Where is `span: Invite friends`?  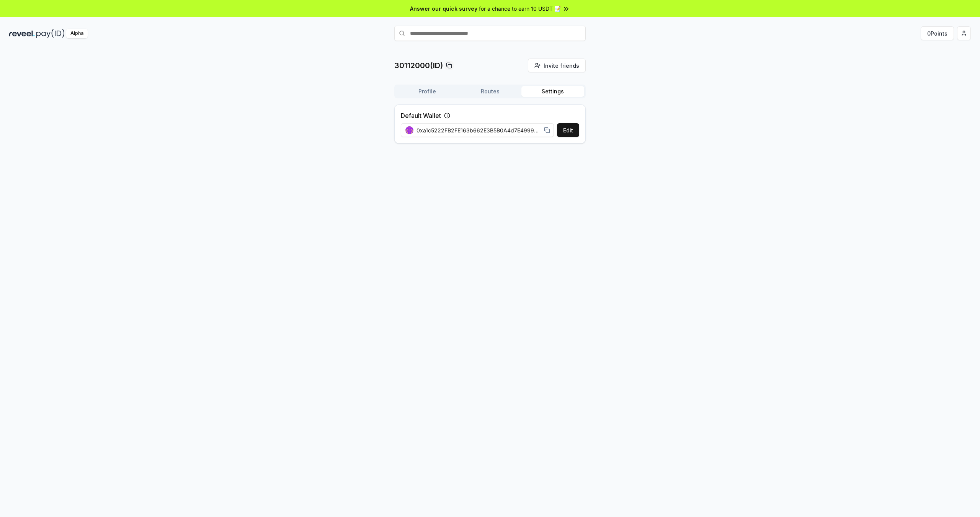
span: Invite friends is located at coordinates (561, 65).